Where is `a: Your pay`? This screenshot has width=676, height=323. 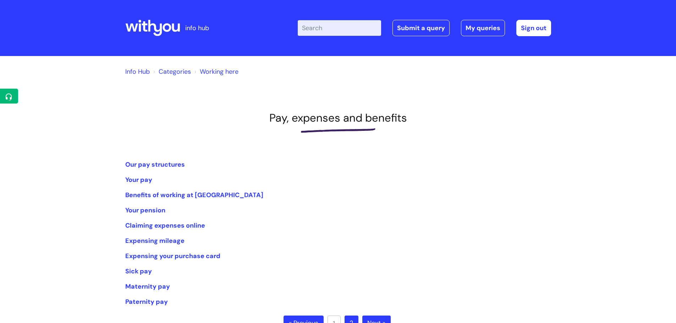 a: Your pay is located at coordinates (139, 180).